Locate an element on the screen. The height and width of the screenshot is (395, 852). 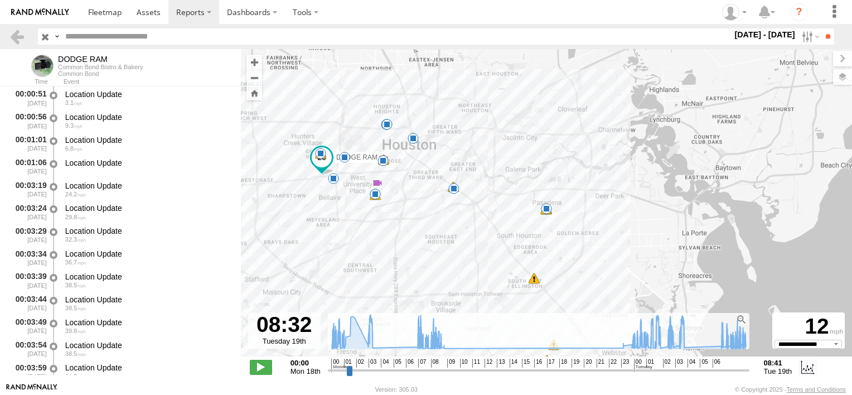
span: 15 is located at coordinates (526, 363).